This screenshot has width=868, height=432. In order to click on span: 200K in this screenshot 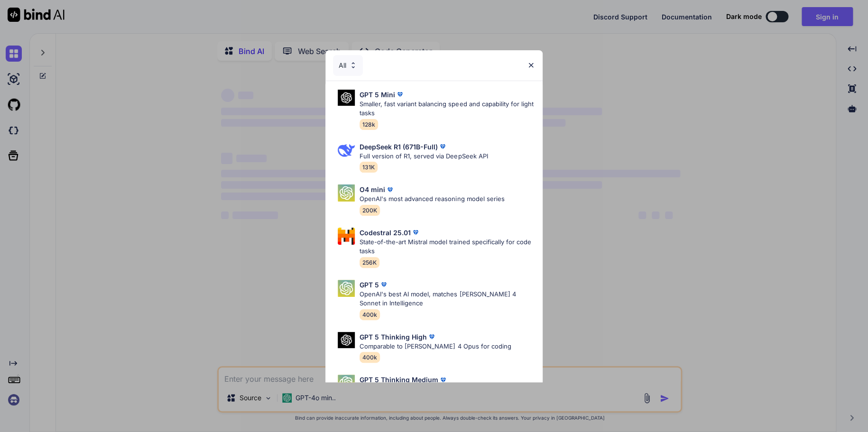, I will do `click(370, 210)`.